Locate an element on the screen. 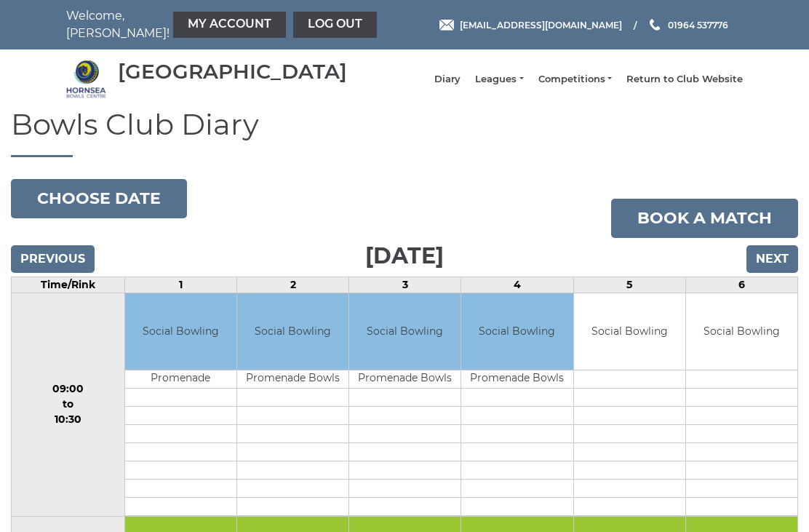 The width and height of the screenshot is (809, 532). a: Return to Club Website is located at coordinates (685, 79).